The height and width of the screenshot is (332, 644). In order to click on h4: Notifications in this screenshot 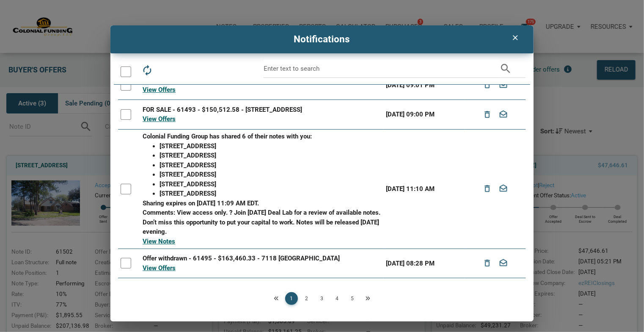, I will do `click(322, 40)`.